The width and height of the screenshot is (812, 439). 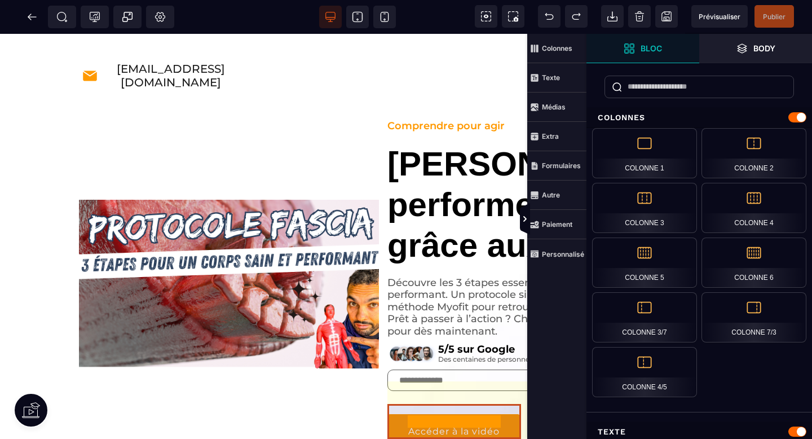 I want to click on img: 7ce4f1d884bec3e3122cfe95a8df0004_rating.png, so click(x=413, y=320).